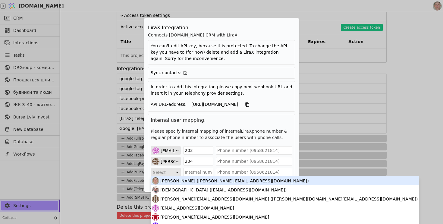 The height and width of the screenshot is (224, 443). Describe the element at coordinates (168, 104) in the screenshot. I see `span: API URL-address :` at that location.